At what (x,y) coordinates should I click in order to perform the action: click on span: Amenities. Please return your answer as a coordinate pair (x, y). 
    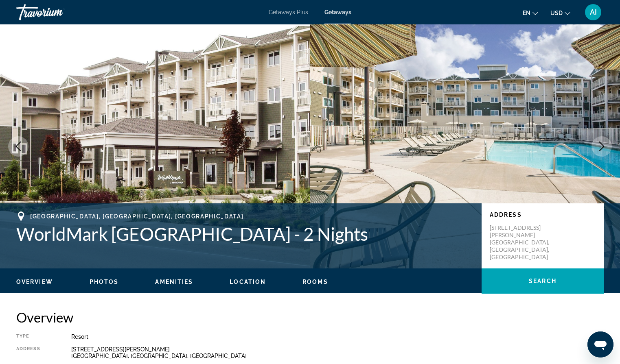
    Looking at the image, I should click on (174, 282).